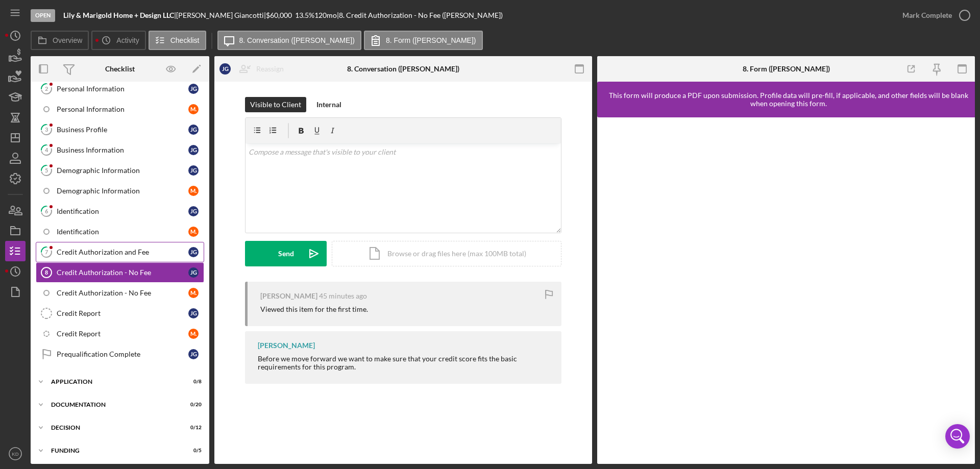 The height and width of the screenshot is (469, 980). What do you see at coordinates (329, 104) in the screenshot?
I see `button: Internal` at bounding box center [329, 104].